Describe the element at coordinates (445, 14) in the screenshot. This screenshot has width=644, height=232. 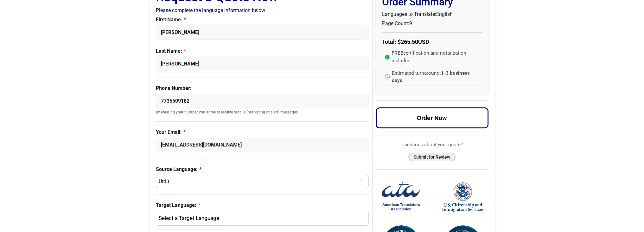
I see `span: English` at that location.